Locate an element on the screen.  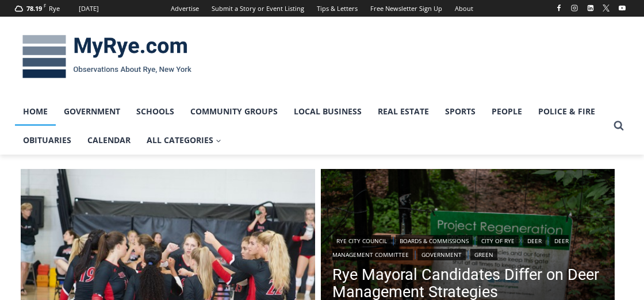
a: Obituaries is located at coordinates (47, 140).